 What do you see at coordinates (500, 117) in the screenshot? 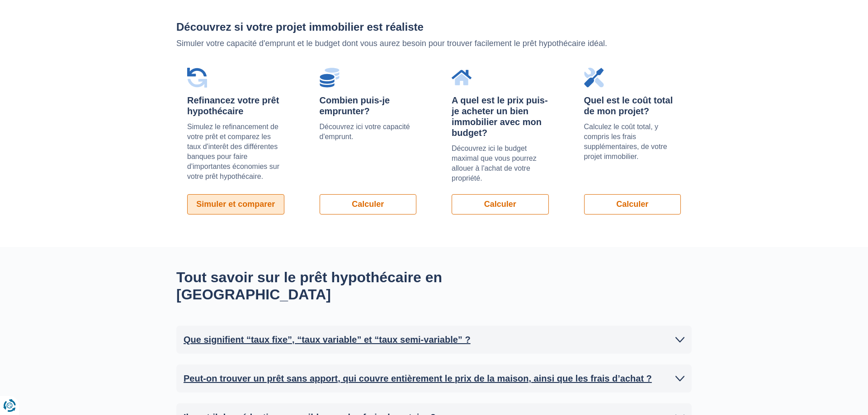
I see `div: A quel est le prix puis-je acheter un bien immobilier avec mon budget?` at bounding box center [500, 117].